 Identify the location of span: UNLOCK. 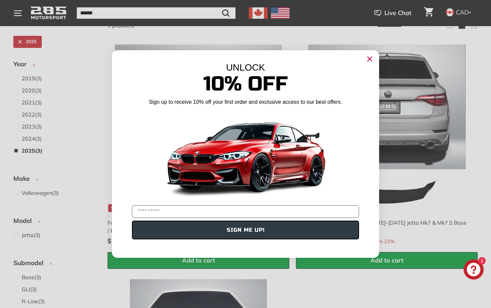
(246, 67).